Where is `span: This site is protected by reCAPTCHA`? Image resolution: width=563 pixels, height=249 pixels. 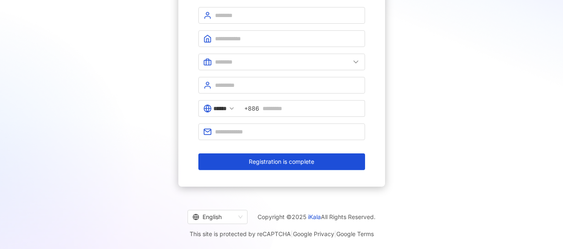 span: This site is protected by reCAPTCHA is located at coordinates (281, 234).